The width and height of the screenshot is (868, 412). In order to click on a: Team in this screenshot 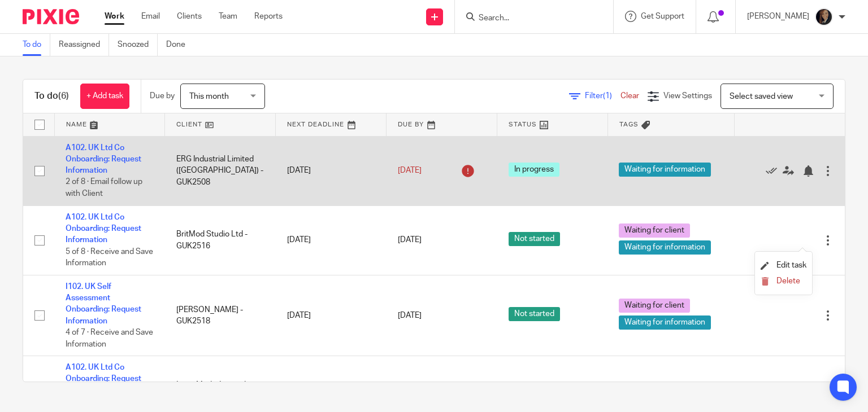, I will do `click(228, 16)`.